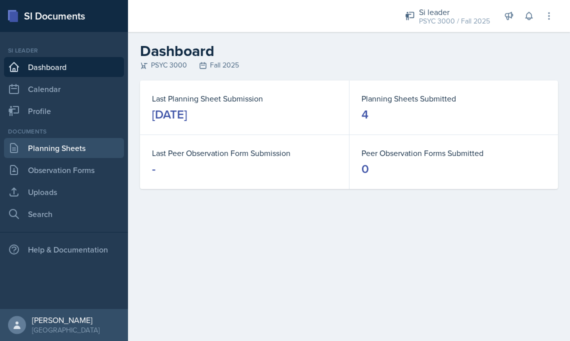 The width and height of the screenshot is (570, 341). Describe the element at coordinates (349, 65) in the screenshot. I see `div: PSYC 3000 Fall 2025` at that location.